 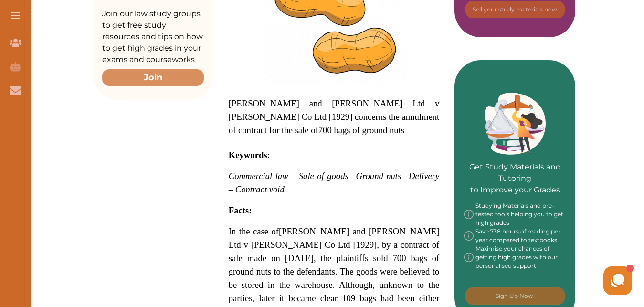 What do you see at coordinates (153, 37) in the screenshot?
I see `p: Join our law study groups to get free study resources and tips on how to get high grades in your ...` at bounding box center [153, 37].